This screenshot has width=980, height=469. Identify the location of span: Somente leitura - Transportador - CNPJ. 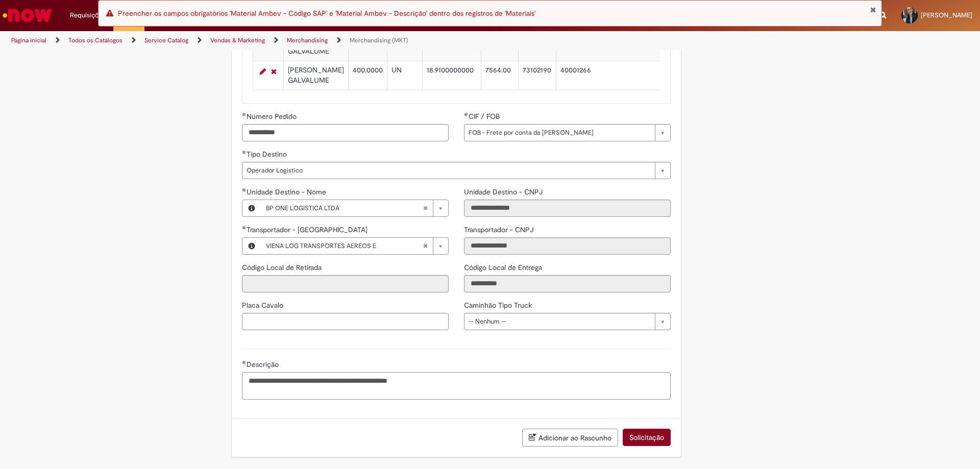
(499, 230).